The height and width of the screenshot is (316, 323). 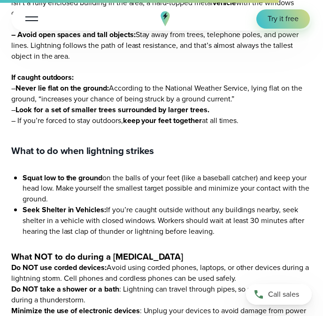 What do you see at coordinates (283, 19) in the screenshot?
I see `a: Try it free` at bounding box center [283, 19].